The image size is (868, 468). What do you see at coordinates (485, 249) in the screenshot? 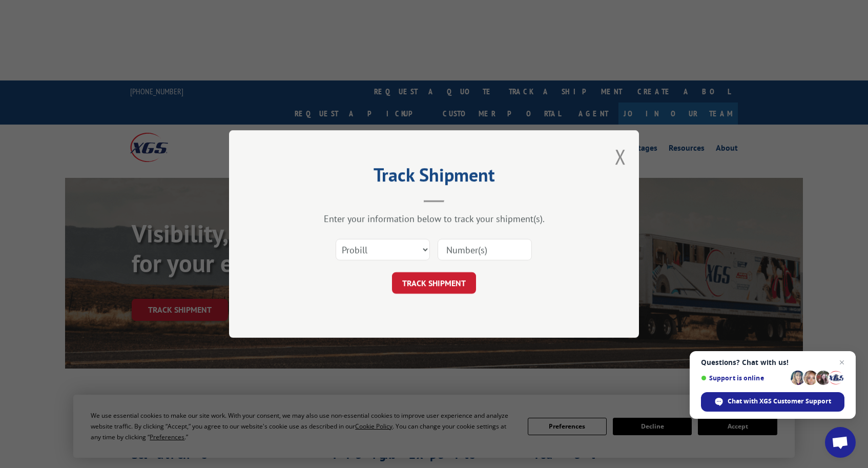
I see `input: Number(s)` at bounding box center [485, 249].